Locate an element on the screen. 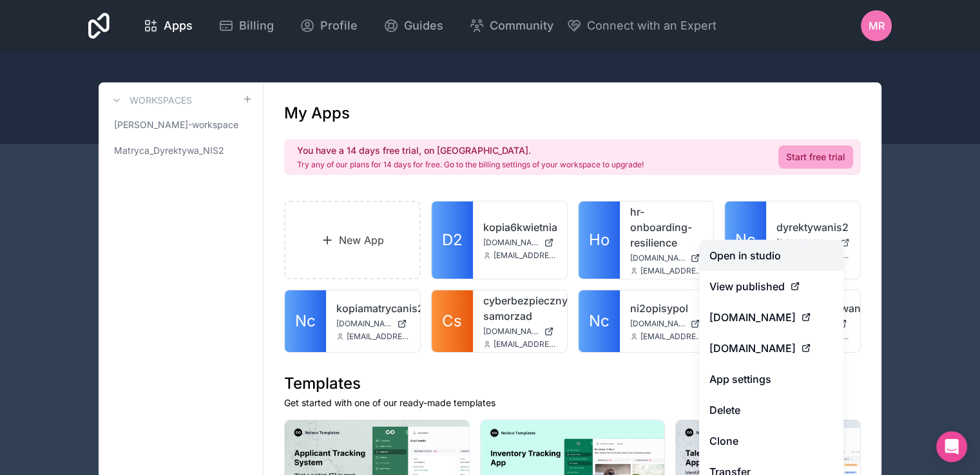 The height and width of the screenshot is (475, 980). a: Ho is located at coordinates (600, 240).